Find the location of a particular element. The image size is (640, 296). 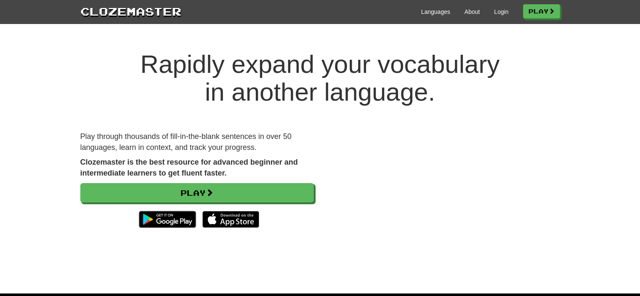

a: About is located at coordinates (472, 12).